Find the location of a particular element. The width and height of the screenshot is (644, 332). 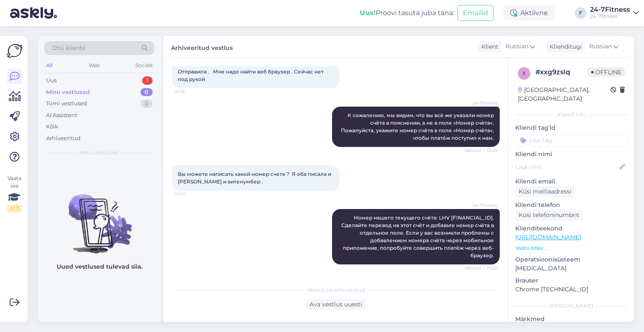

input: Lisa nimi is located at coordinates (566, 167).